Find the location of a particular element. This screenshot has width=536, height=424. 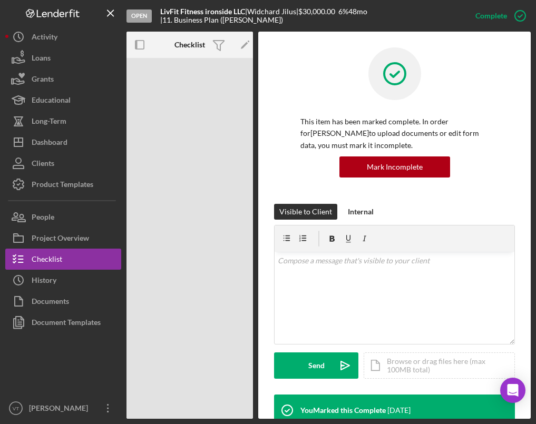

div: $30,000.00 is located at coordinates (318, 12).